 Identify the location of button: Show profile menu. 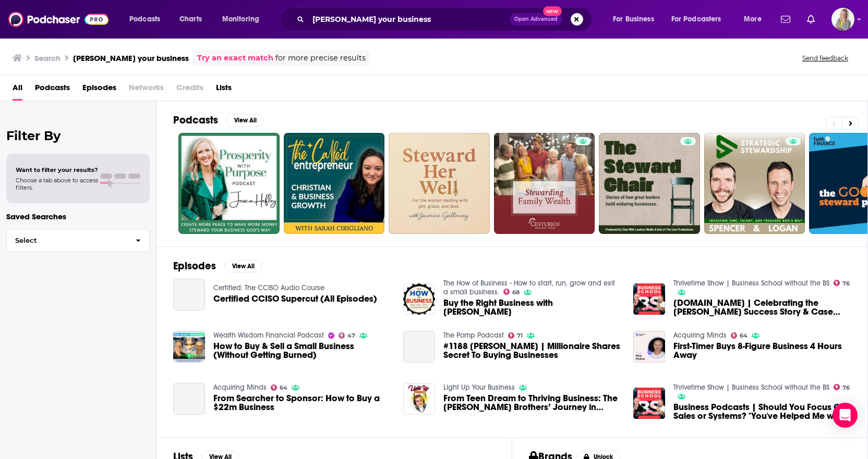
(843, 19).